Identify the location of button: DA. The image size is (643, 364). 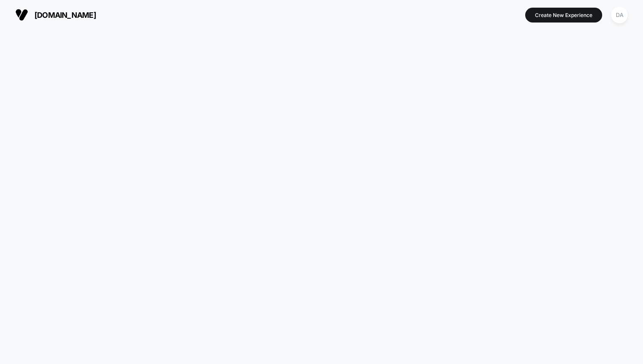
(619, 15).